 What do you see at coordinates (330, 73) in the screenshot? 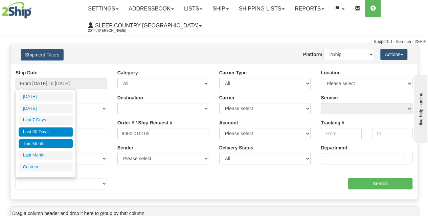
I see `label: Location` at bounding box center [330, 73].